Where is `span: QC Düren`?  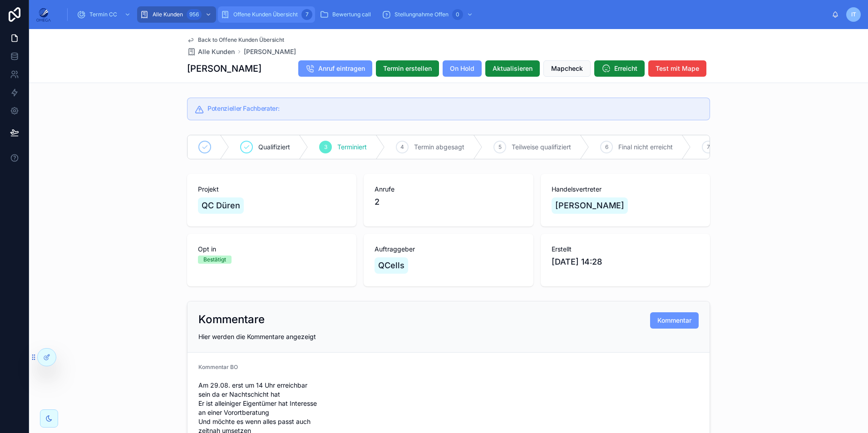 span: QC Düren is located at coordinates (220, 206).